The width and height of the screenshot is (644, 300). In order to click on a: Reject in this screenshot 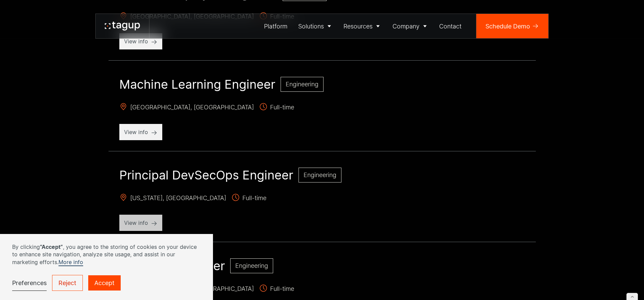, I will do `click(67, 283)`.